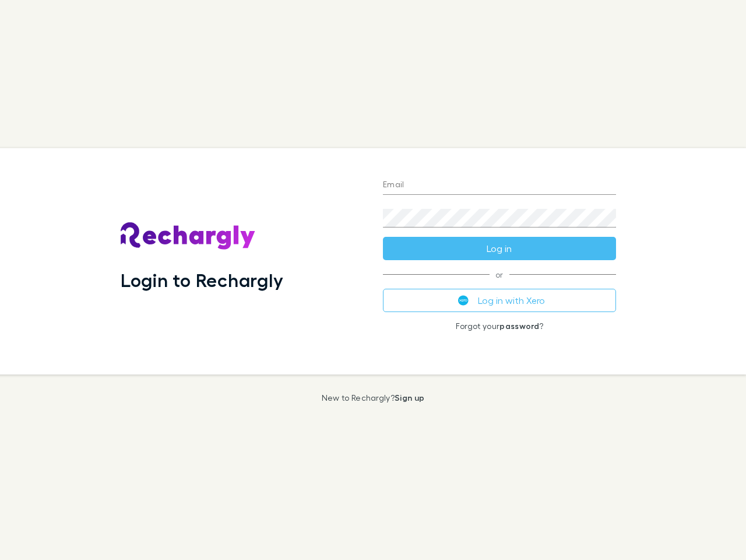 This screenshot has width=746, height=560. Describe the element at coordinates (500, 248) in the screenshot. I see `button: Log in` at that location.